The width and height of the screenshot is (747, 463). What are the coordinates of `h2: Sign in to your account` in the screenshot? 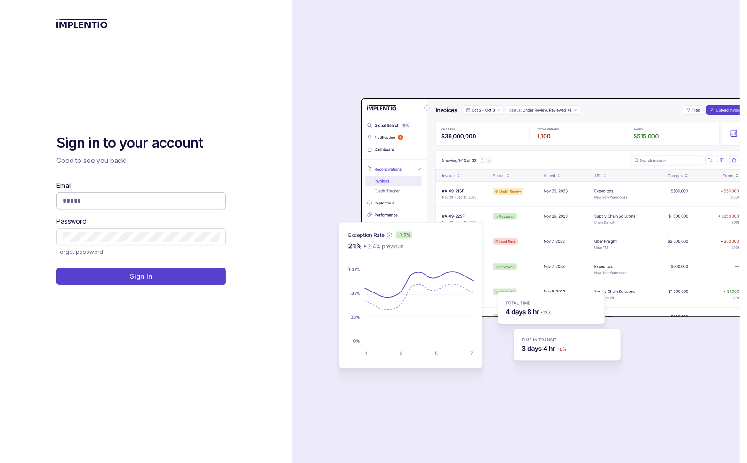 It's located at (141, 143).